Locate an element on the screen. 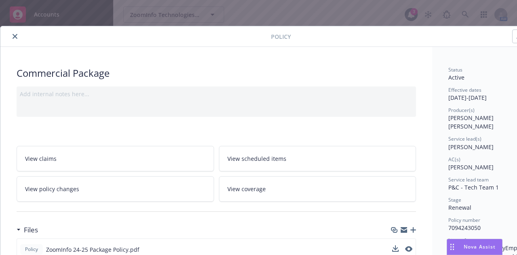 This screenshot has width=517, height=255. span: 7094243050 is located at coordinates (465, 228).